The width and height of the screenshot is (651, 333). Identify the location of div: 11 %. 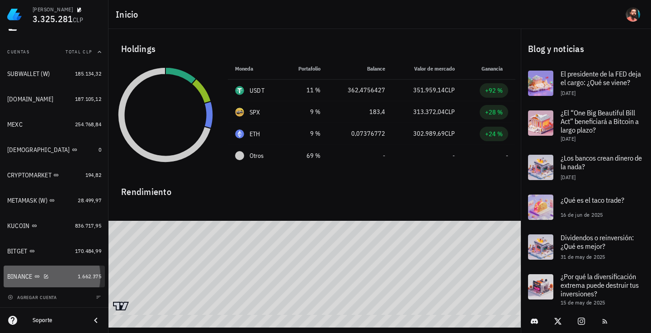
(305, 90).